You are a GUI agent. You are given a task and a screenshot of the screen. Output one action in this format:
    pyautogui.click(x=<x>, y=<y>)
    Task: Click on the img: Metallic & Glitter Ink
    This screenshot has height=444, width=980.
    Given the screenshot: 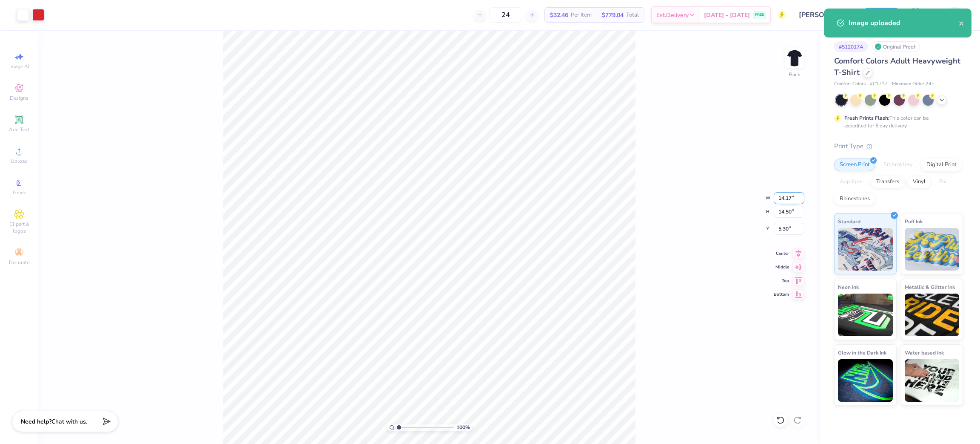 What is the action you would take?
    pyautogui.click(x=932, y=315)
    